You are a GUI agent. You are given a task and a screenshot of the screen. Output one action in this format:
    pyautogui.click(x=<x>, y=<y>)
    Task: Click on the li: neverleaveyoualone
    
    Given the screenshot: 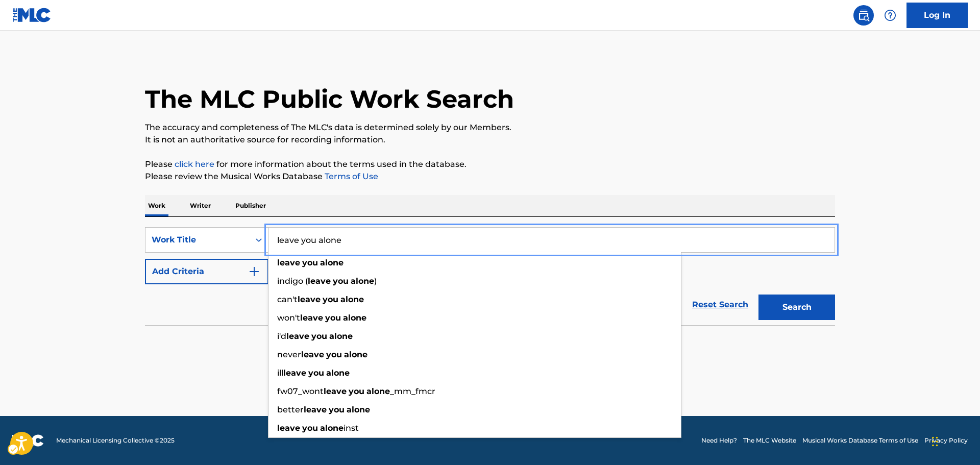 What is the action you would take?
    pyautogui.click(x=475, y=355)
    